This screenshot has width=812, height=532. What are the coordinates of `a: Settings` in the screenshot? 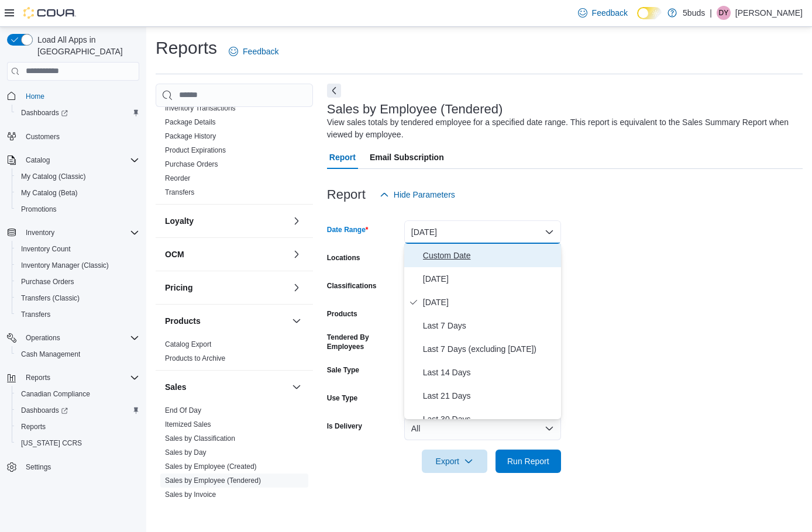 It's located at (38, 467).